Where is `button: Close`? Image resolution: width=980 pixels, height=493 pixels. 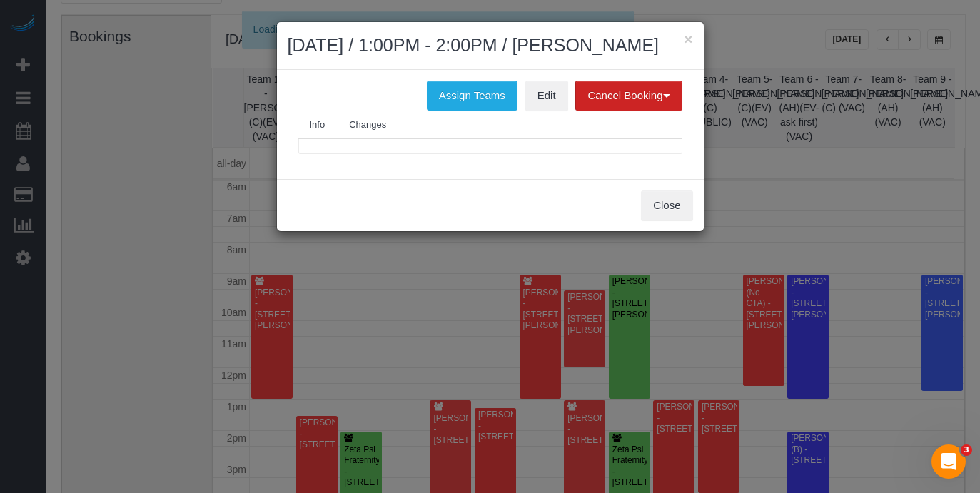 button: Close is located at coordinates (667, 205).